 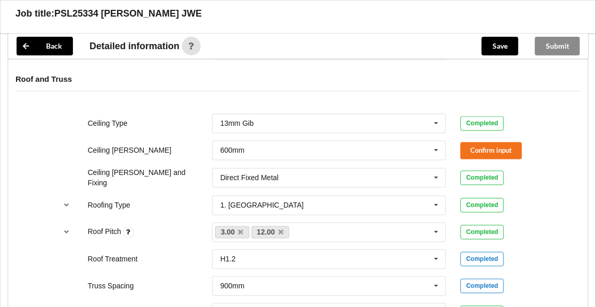 I want to click on label: Roof Treatment, so click(x=113, y=259).